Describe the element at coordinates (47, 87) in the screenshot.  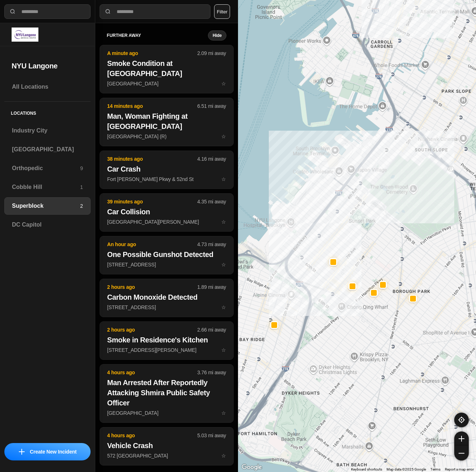
I see `a: All Locations` at that location.